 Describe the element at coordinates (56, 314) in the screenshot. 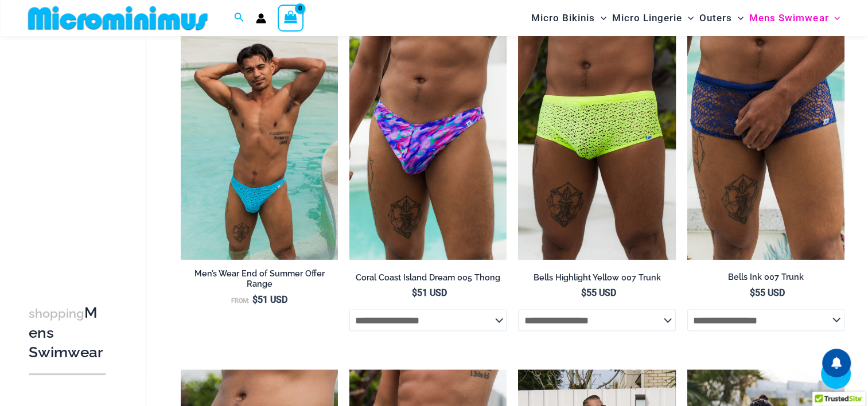

I see `span: shopping` at that location.